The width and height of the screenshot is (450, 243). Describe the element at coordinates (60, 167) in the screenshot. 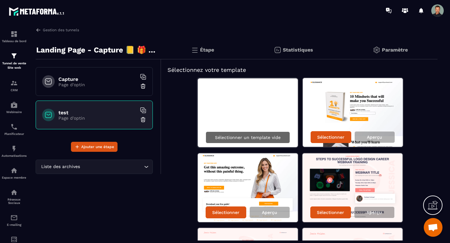

I see `span: Liste des archives` at that location.